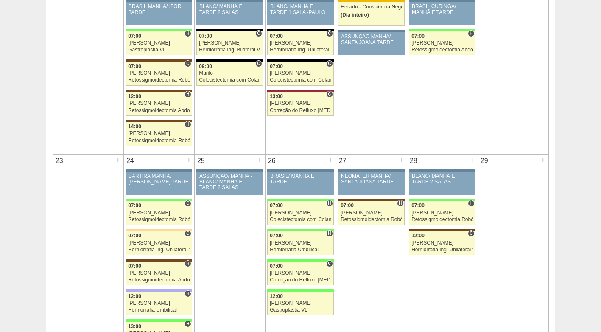  I want to click on div: BLANC/ MANHÃ E TARDE 2 SALAS, so click(442, 179).